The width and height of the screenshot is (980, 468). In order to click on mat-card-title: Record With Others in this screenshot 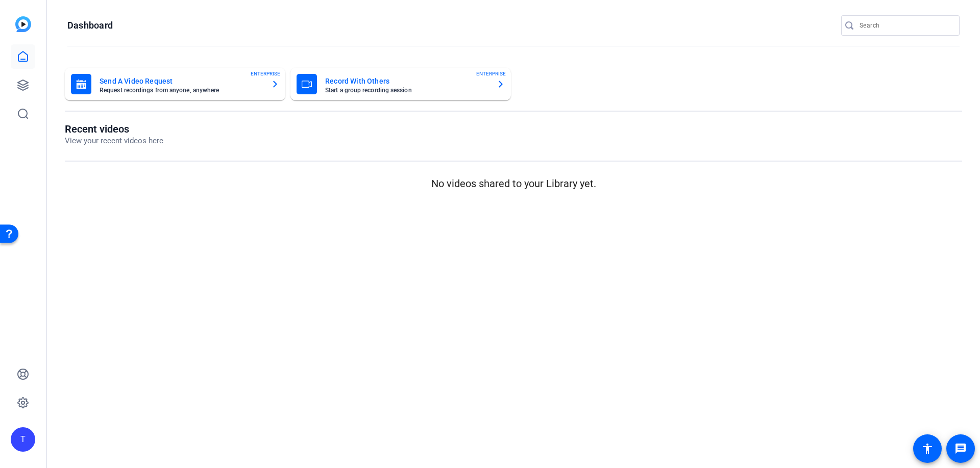, I will do `click(407, 81)`.